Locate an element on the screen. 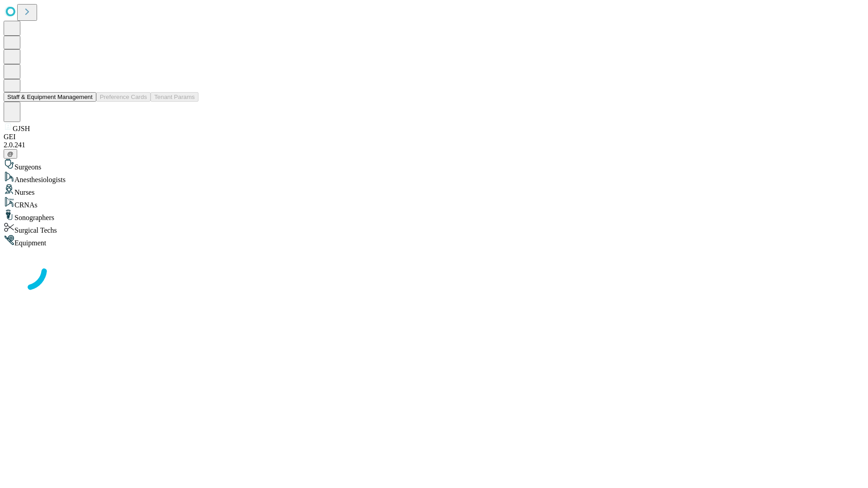  span: GJSH is located at coordinates (21, 128).